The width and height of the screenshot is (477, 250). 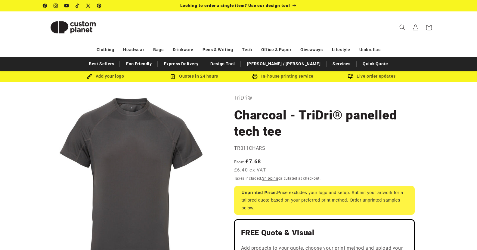 What do you see at coordinates (247, 50) in the screenshot?
I see `a: Tech` at bounding box center [247, 50].